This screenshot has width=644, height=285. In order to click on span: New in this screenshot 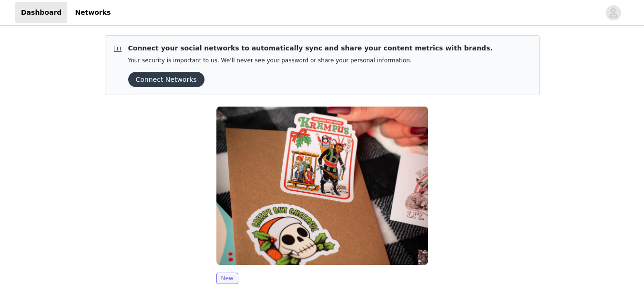, I will do `click(227, 279)`.